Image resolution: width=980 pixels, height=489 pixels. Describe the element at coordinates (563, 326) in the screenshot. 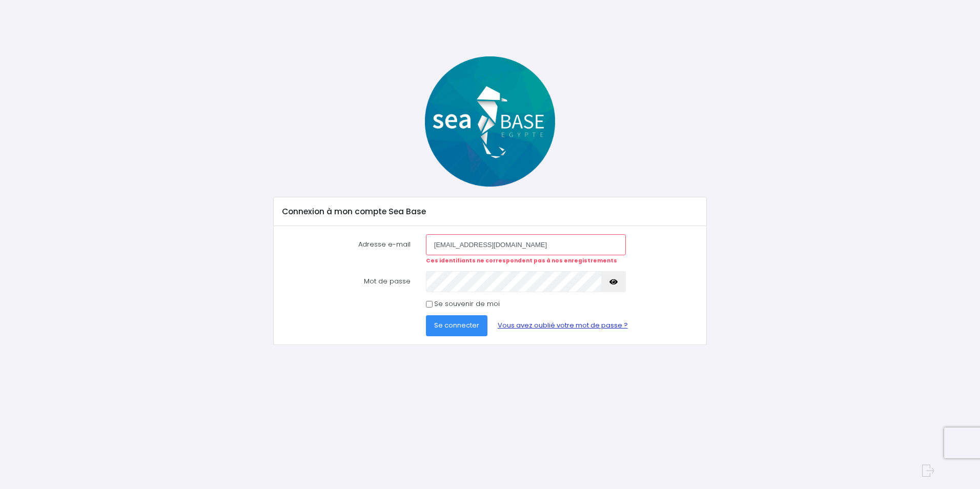

I see `a: Vous avez oublié votre mot de passe ?` at that location.